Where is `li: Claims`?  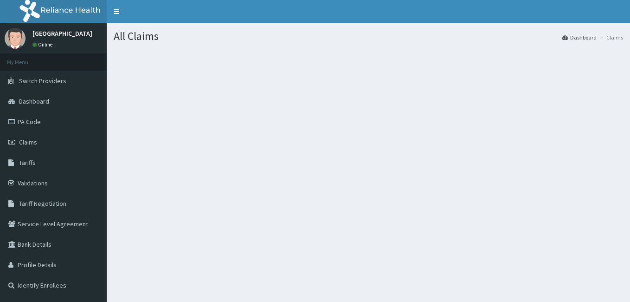 li: Claims is located at coordinates (610, 37).